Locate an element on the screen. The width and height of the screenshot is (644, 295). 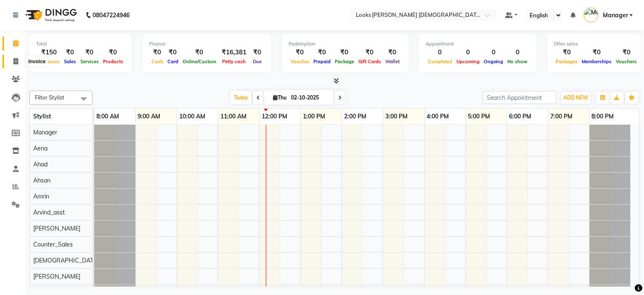
span: Voucher is located at coordinates (300, 62).